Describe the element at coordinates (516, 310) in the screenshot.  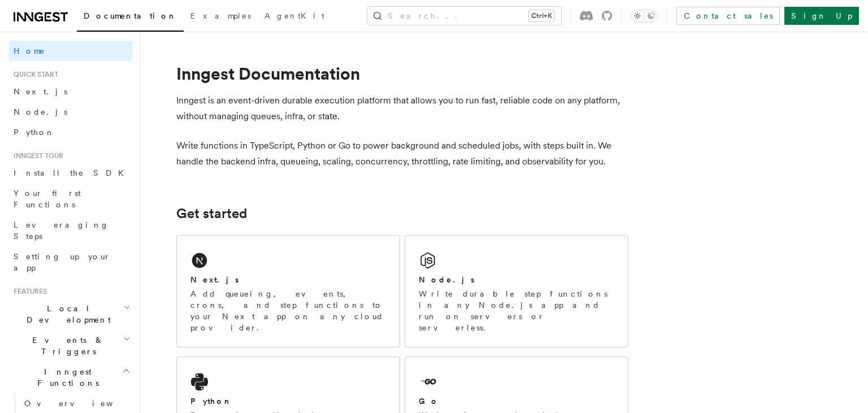
I see `p: Write durable step functions in any Node.js app and run on servers or serverless.` at that location.